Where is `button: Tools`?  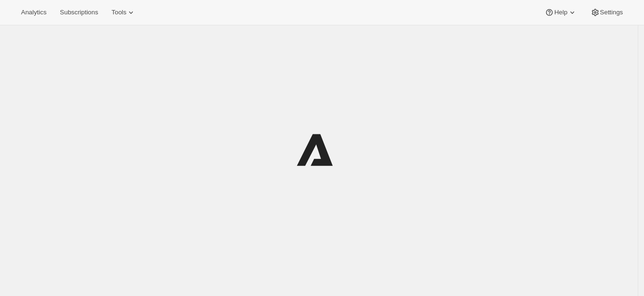 button: Tools is located at coordinates (123, 13).